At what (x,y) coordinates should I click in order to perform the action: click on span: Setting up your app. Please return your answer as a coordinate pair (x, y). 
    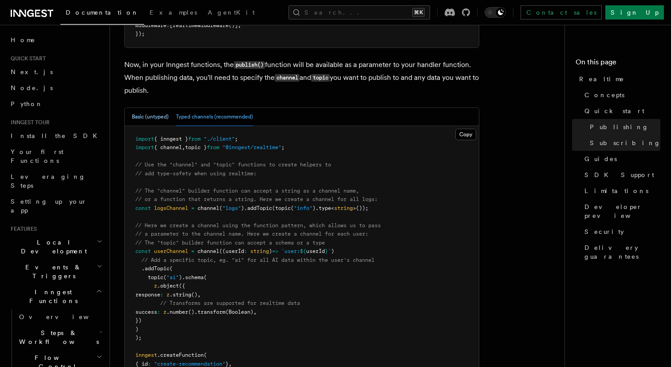
    Looking at the image, I should click on (49, 206).